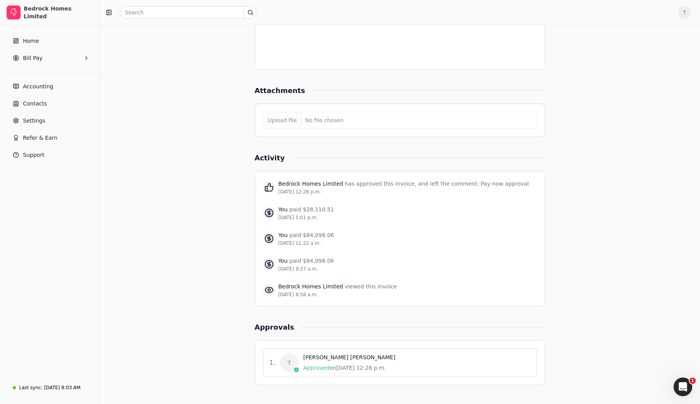  Describe the element at coordinates (31, 387) in the screenshot. I see `div: Last sync:` at that location.